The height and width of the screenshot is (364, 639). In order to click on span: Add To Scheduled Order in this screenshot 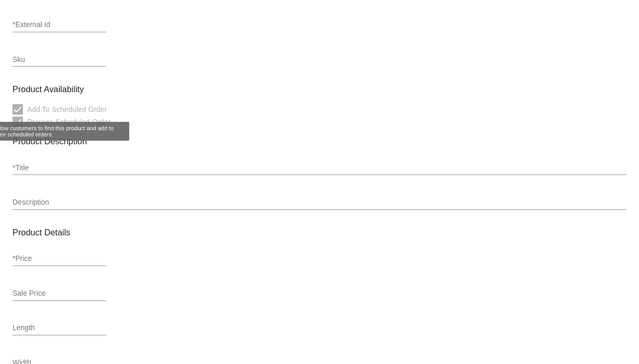, I will do `click(67, 110)`.